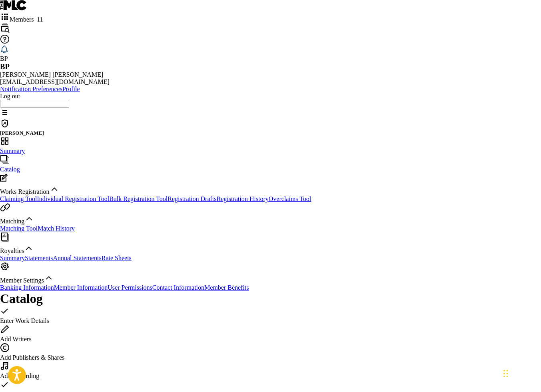 The height and width of the screenshot is (392, 541). Describe the element at coordinates (77, 258) in the screenshot. I see `a: Annual Statements` at that location.